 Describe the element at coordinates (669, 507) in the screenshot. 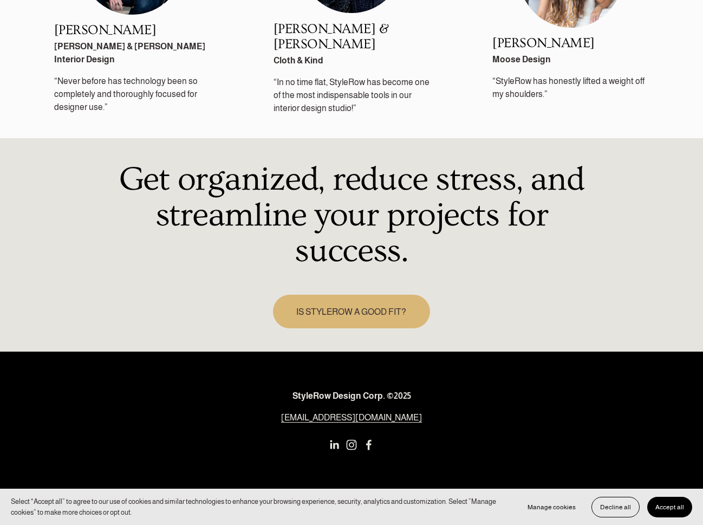

I see `span: Accept all` at that location.